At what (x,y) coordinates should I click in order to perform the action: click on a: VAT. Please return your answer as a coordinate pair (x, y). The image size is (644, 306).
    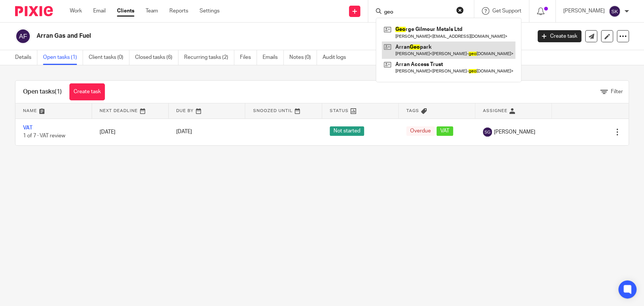
    Looking at the image, I should click on (27, 128).